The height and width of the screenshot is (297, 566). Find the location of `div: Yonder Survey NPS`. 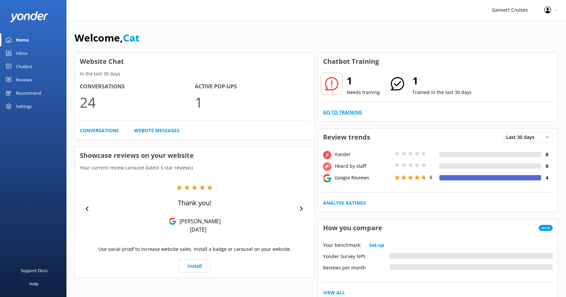

div: Yonder Survey NPS is located at coordinates (356, 256).